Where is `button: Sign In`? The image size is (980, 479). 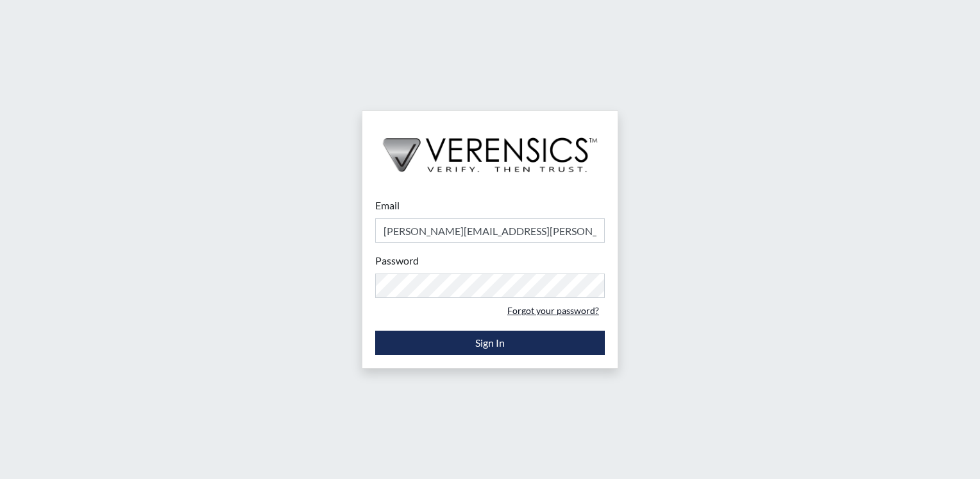
button: Sign In is located at coordinates (490, 343).